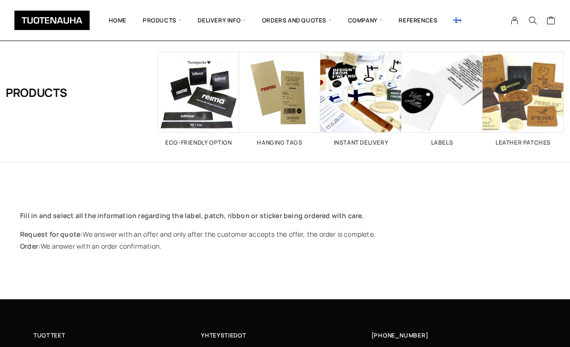  I want to click on strong: Request for quote:, so click(51, 234).